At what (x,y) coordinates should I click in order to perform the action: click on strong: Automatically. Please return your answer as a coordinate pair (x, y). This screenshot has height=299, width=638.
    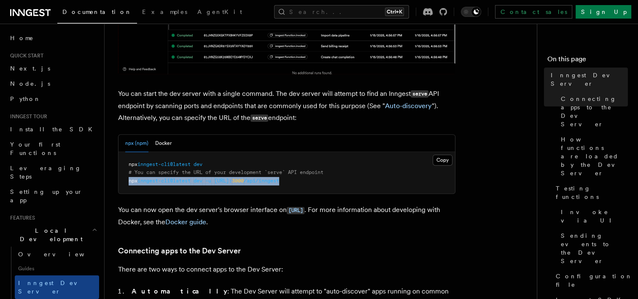
    Looking at the image, I should click on (179, 291).